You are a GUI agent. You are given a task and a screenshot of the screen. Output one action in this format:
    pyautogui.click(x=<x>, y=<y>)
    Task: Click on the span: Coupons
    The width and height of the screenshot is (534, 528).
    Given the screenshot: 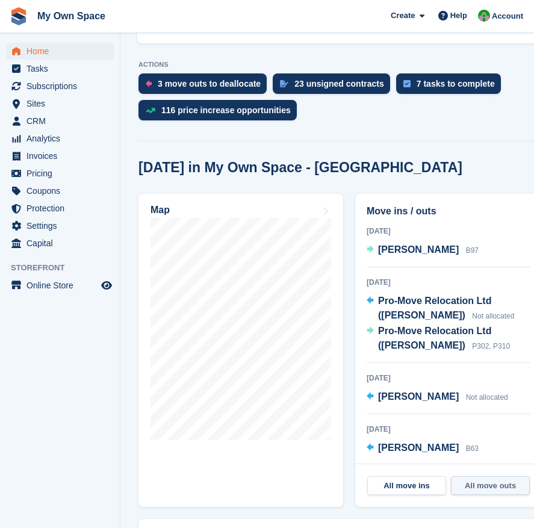 What is the action you would take?
    pyautogui.click(x=63, y=191)
    